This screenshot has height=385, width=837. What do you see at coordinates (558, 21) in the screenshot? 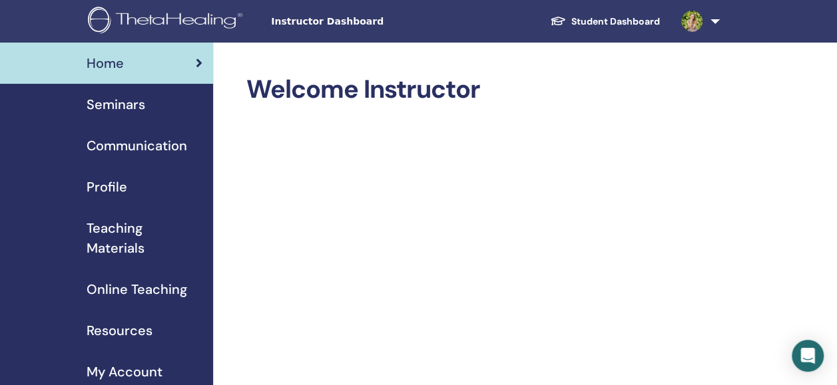
I see `img: graduation-cap-white.svg` at bounding box center [558, 21].